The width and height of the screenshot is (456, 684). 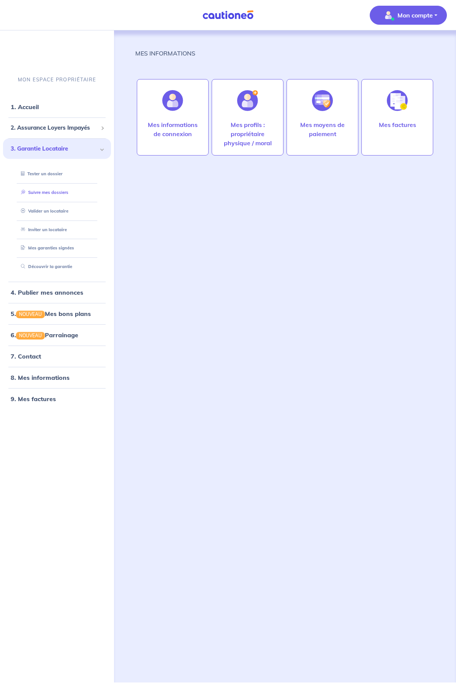 What do you see at coordinates (42, 229) in the screenshot?
I see `a: Inviter un locataire` at bounding box center [42, 229].